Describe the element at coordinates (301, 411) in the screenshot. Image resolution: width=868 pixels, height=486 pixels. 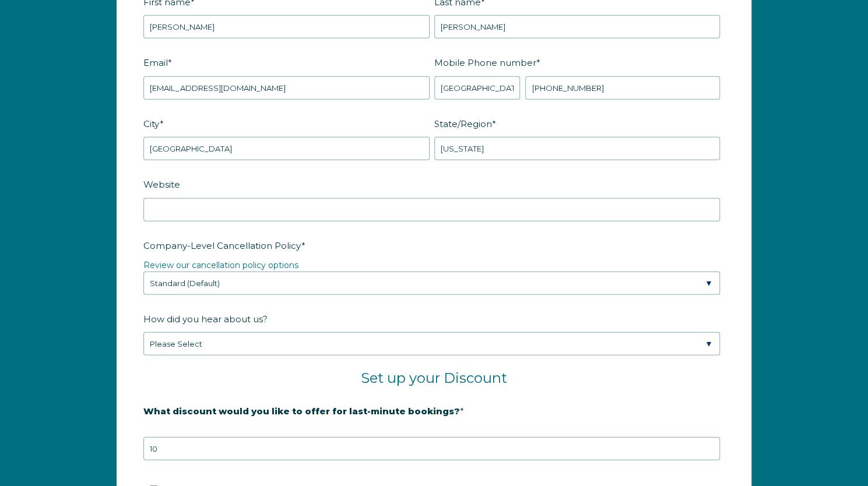
I see `strong: What discount would you like to offer for last-minute bookings?` at that location.